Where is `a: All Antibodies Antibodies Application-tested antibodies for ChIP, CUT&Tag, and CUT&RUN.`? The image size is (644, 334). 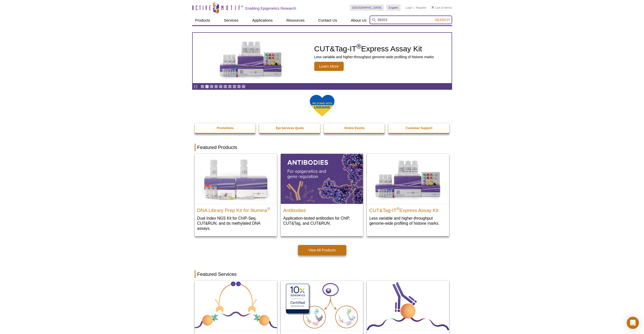
a: All Antibodies Antibodies Application-tested antibodies for ChIP, CUT&Tag, and CUT&RUN. is located at coordinates (322, 192).